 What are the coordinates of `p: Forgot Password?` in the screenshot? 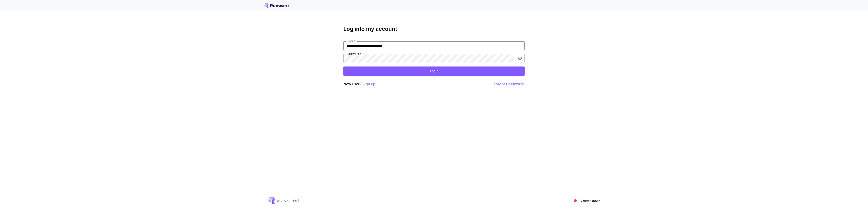 It's located at (510, 84).